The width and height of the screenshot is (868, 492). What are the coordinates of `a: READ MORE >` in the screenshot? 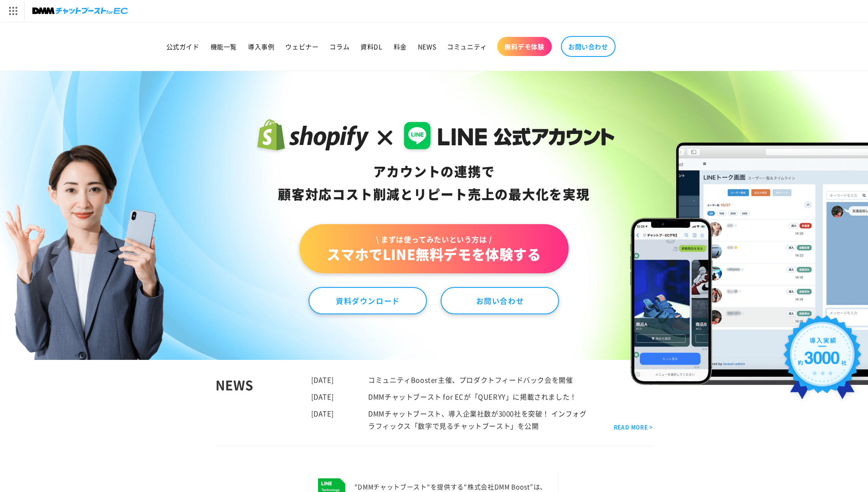 It's located at (633, 427).